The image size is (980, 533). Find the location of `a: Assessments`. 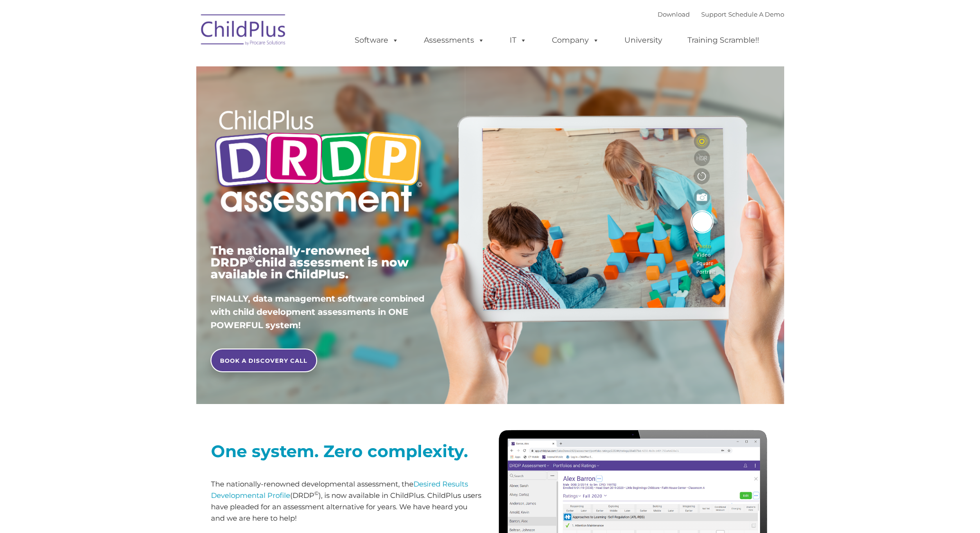

a: Assessments is located at coordinates (454, 40).